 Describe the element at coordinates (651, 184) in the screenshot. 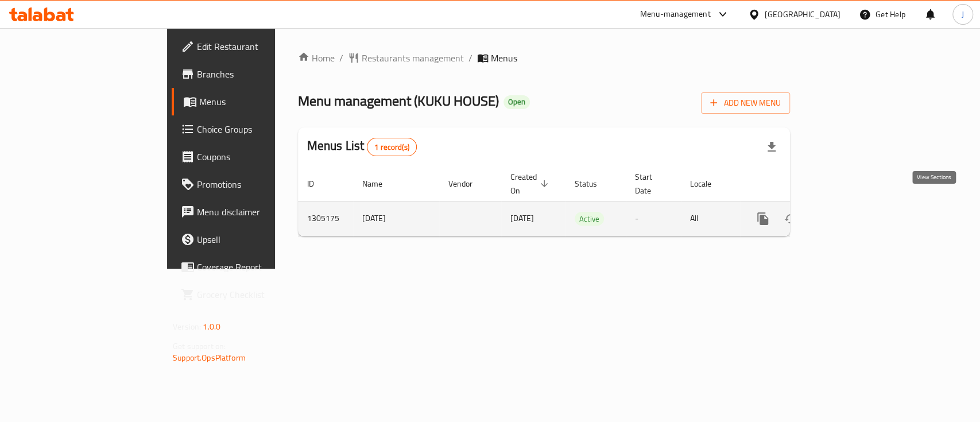

I see `span: Start Date` at that location.